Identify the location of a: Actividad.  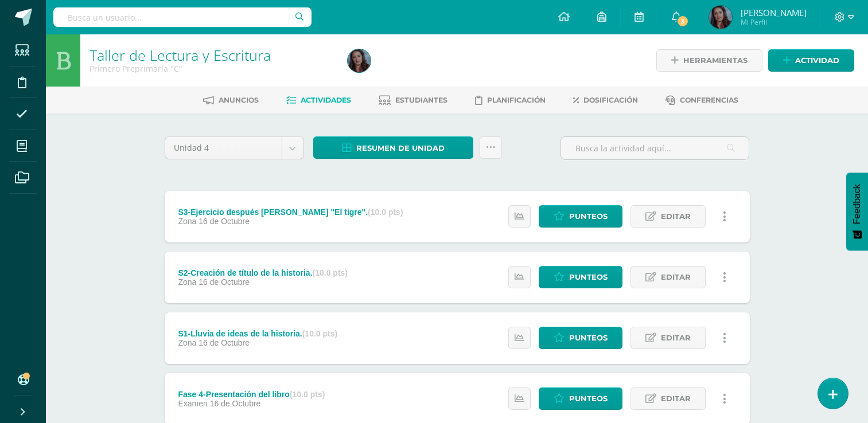
(811, 60).